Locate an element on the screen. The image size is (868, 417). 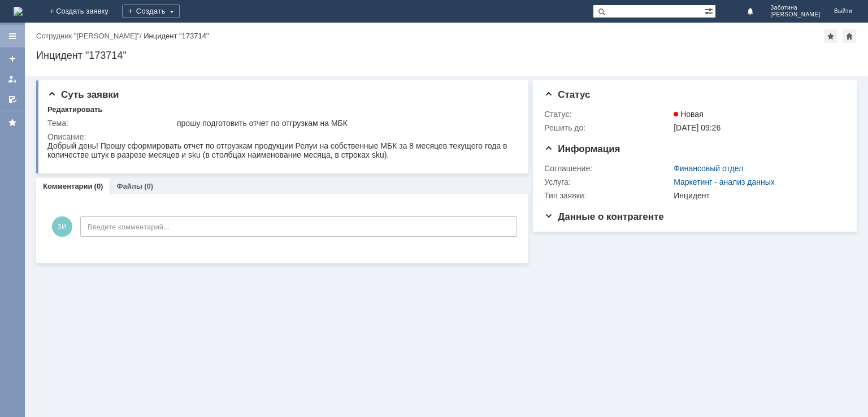
div: Описание: is located at coordinates (281, 136).